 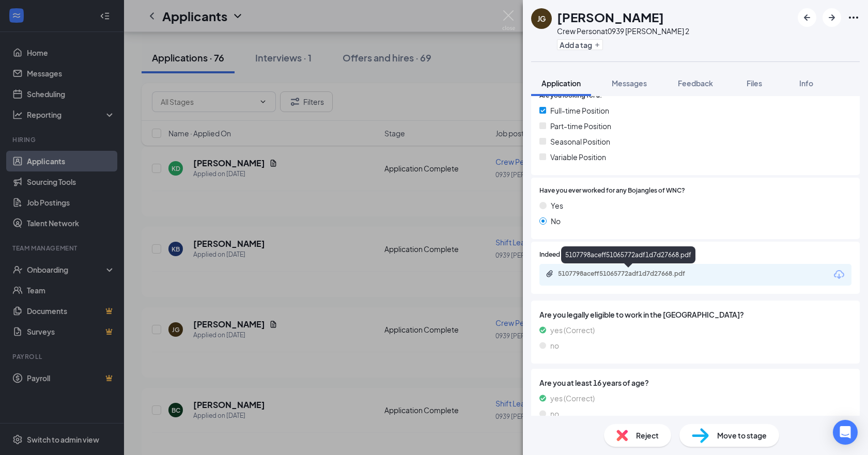 I want to click on svg: Download, so click(x=839, y=275).